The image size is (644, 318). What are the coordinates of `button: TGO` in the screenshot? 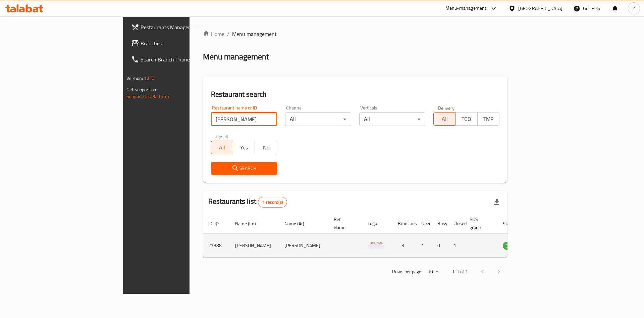 It's located at (466, 119).